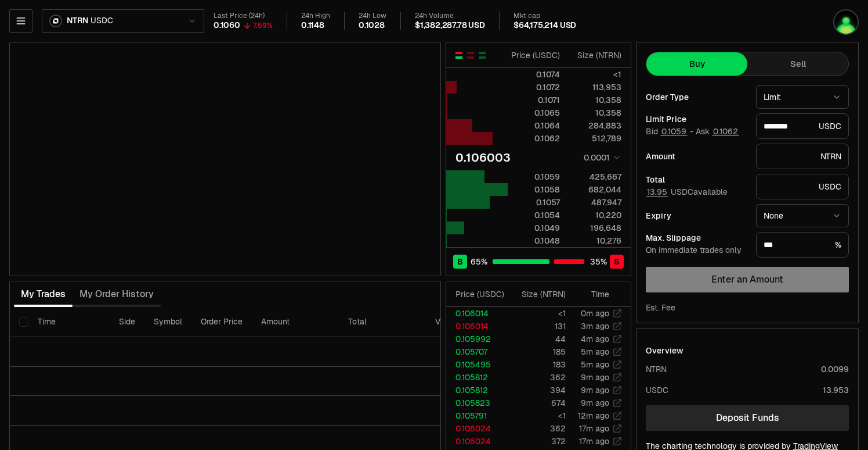 The height and width of the screenshot is (450, 868). What do you see at coordinates (263, 26) in the screenshot?
I see `div: 7.59%` at bounding box center [263, 26].